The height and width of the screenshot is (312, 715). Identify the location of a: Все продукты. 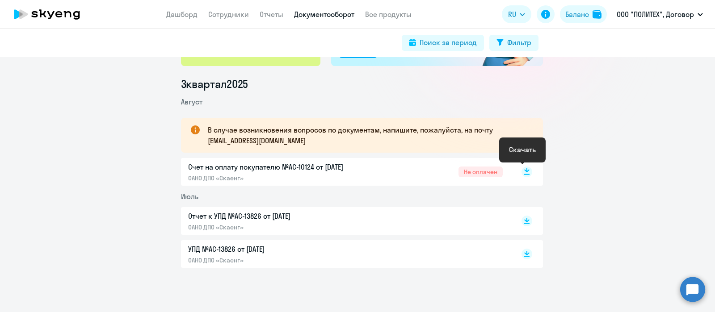
(388, 14).